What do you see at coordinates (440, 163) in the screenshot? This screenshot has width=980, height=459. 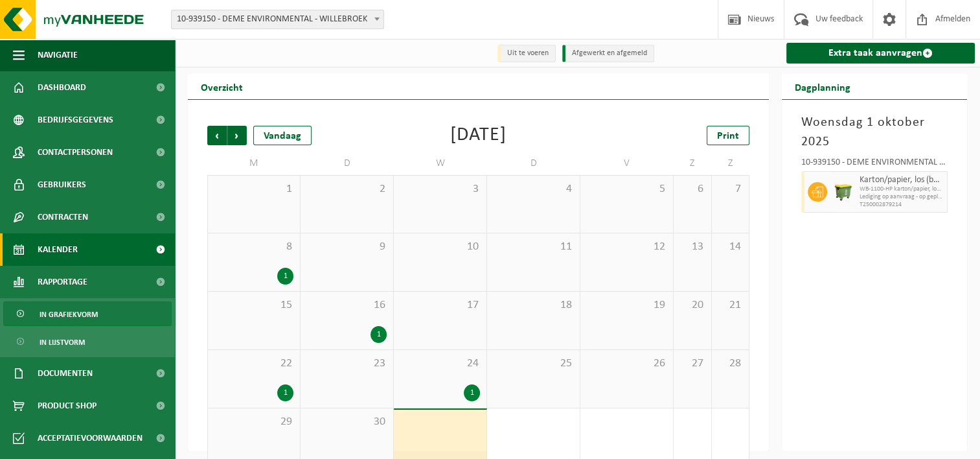 I see `td: W` at bounding box center [440, 163].